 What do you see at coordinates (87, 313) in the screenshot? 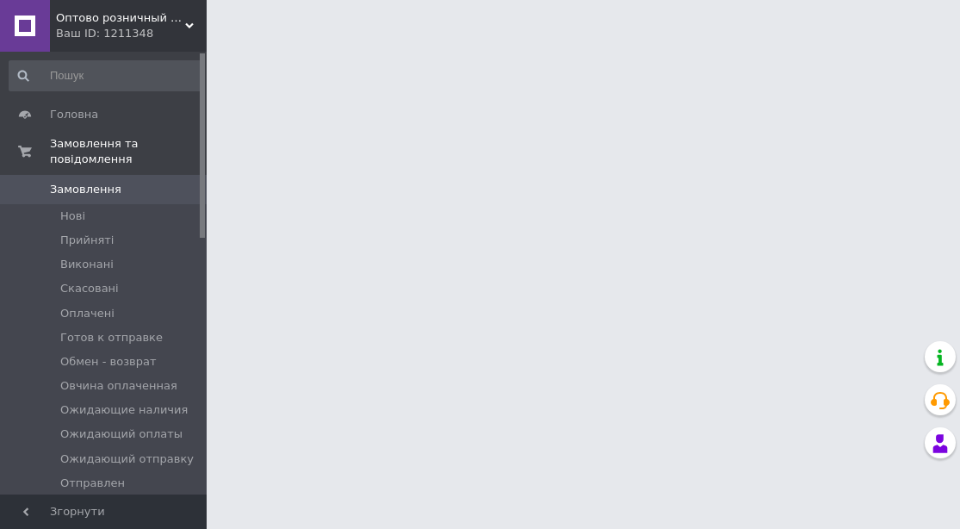
I see `span: Оплачені` at bounding box center [87, 313].